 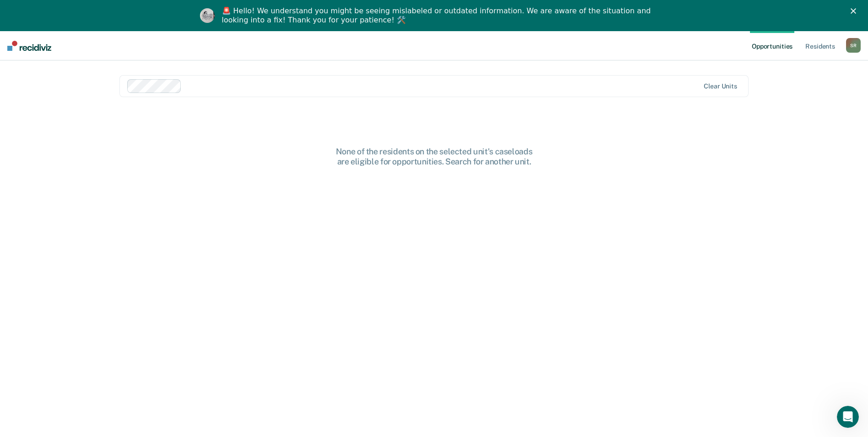 I want to click on button: SR, so click(x=854, y=46).